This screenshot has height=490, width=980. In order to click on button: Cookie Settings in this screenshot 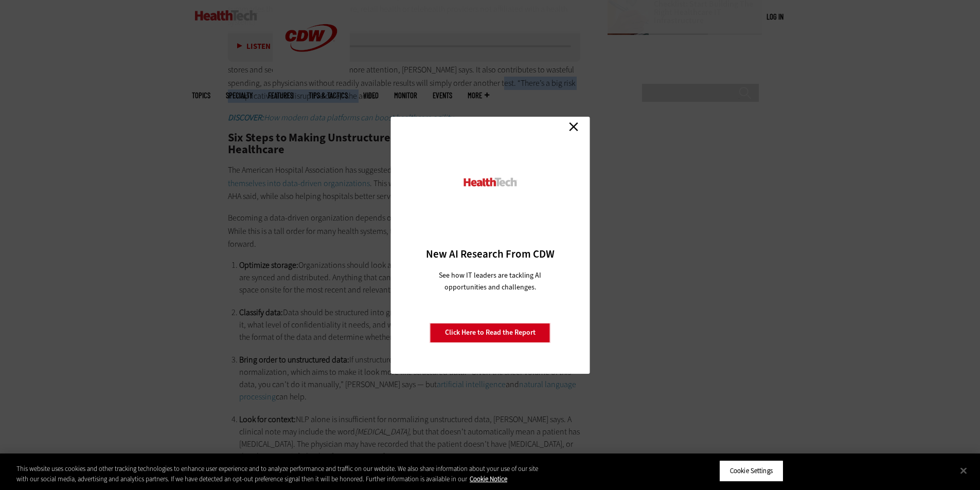, I will do `click(751, 471)`.